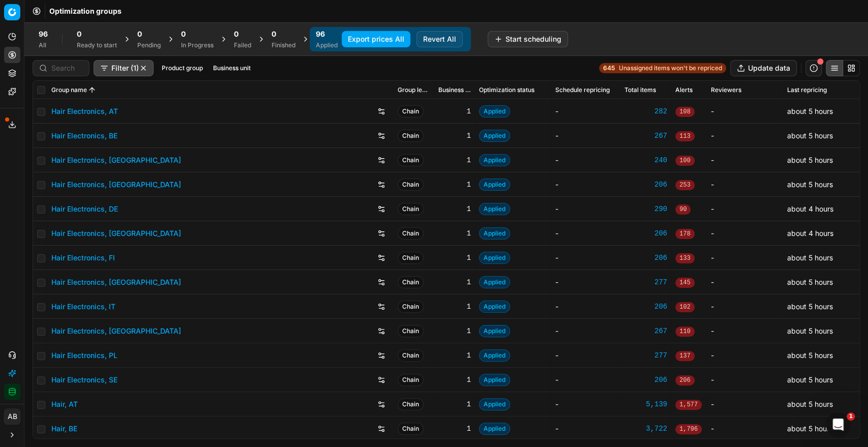  Describe the element at coordinates (13, 417) in the screenshot. I see `span: AB` at that location.